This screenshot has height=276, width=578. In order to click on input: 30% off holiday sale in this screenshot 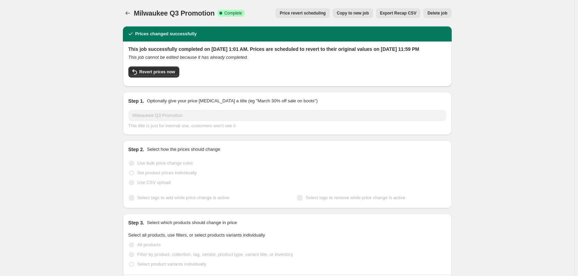, I will do `click(287, 116)`.